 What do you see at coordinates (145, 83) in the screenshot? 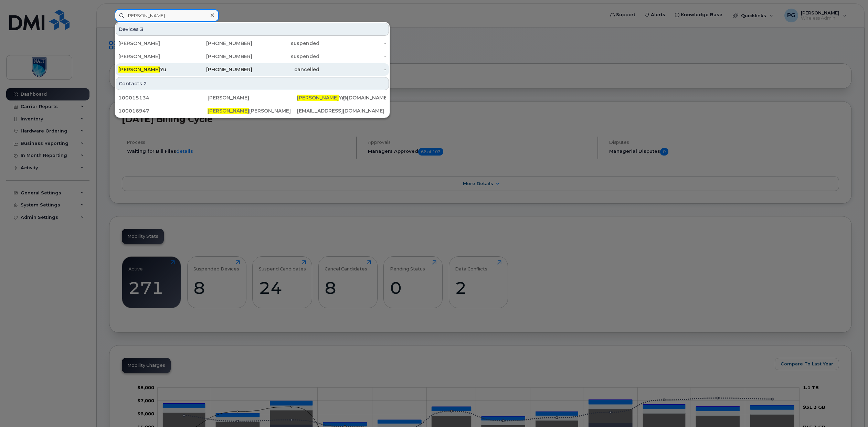
I see `span: 2` at bounding box center [145, 83].